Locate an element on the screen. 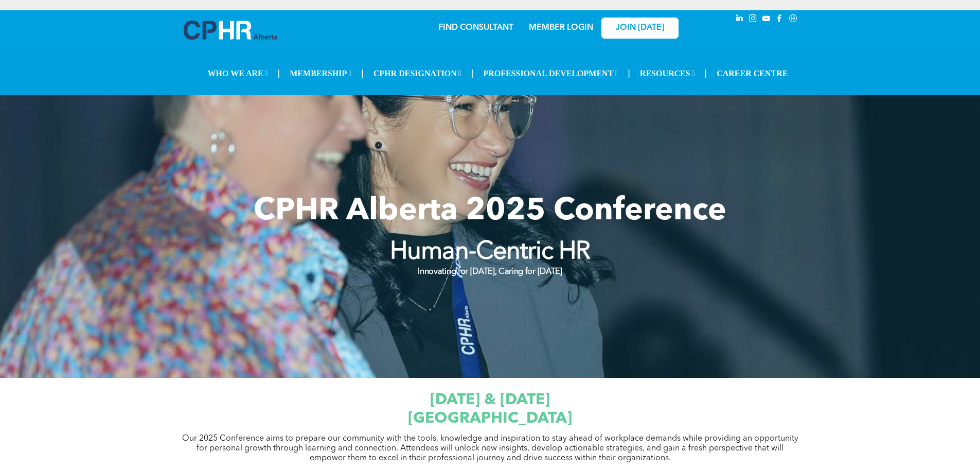  a: MEMBER LOGIN is located at coordinates (561, 28).